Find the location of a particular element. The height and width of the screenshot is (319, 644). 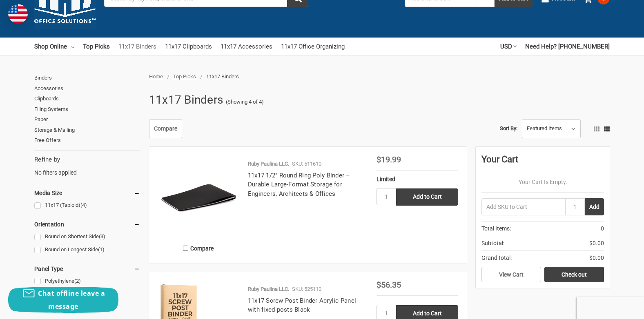

span: $19.99 is located at coordinates (389, 160).